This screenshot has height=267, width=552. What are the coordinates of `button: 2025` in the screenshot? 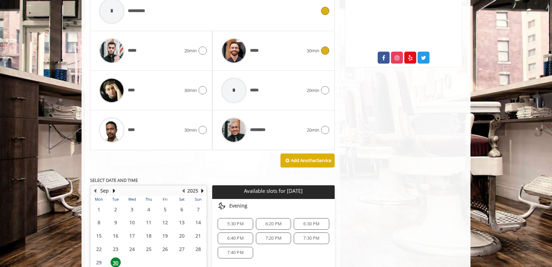 It's located at (193, 190).